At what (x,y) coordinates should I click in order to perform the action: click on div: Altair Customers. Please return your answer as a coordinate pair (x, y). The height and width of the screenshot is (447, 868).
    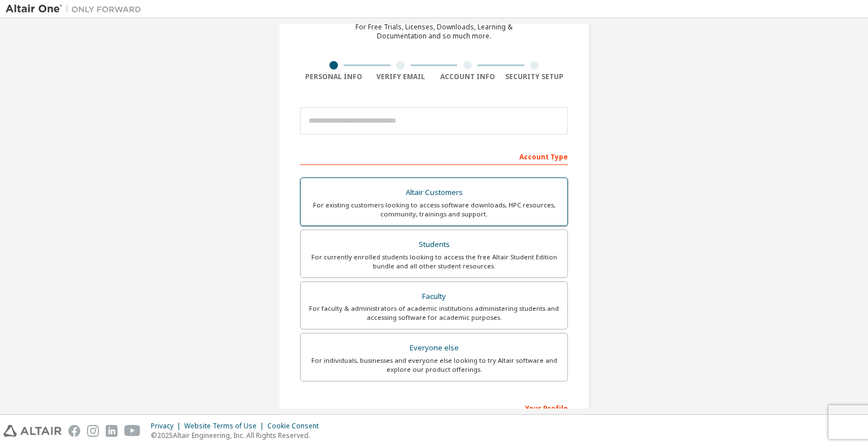
    Looking at the image, I should click on (434, 192).